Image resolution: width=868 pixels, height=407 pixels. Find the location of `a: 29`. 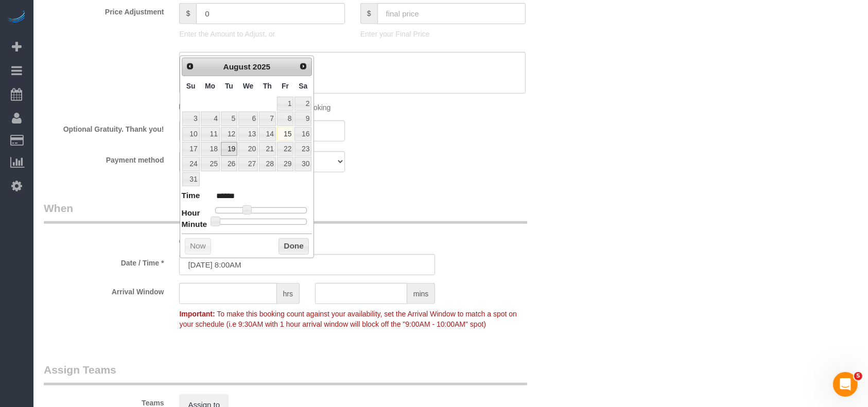

a: 29 is located at coordinates (285, 163).